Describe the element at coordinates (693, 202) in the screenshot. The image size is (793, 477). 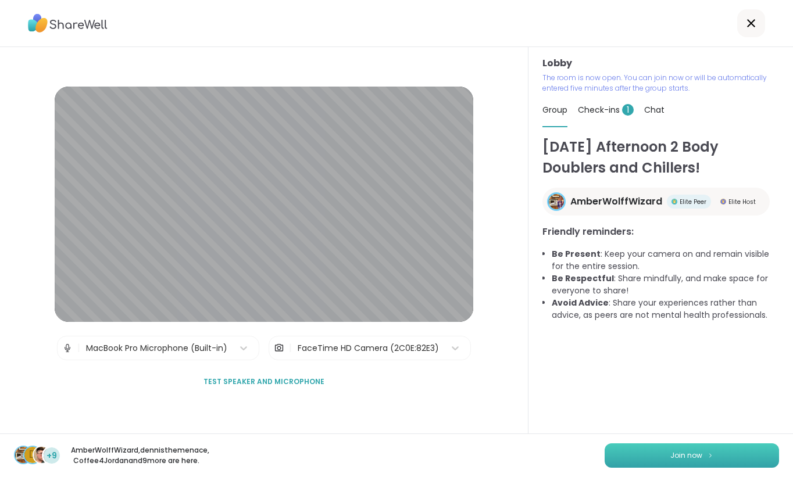
I see `span: Elite Peer` at that location.